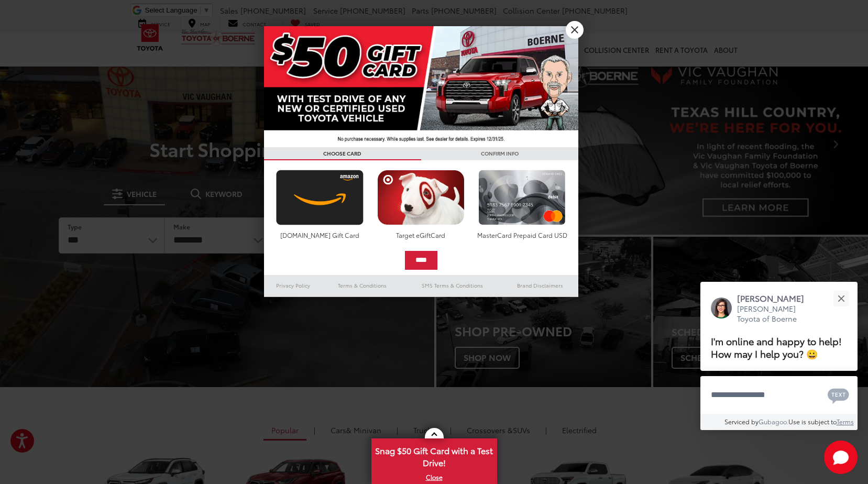  I want to click on svg: Start Chat, so click(841, 457).